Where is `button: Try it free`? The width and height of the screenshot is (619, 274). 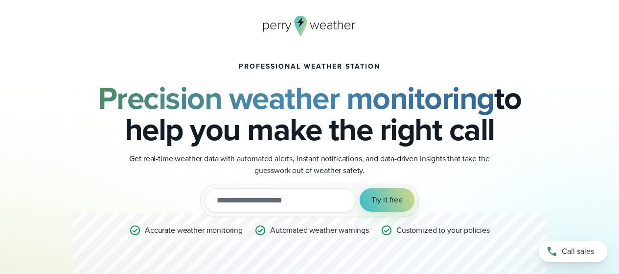
button: Try it free is located at coordinates (387, 200).